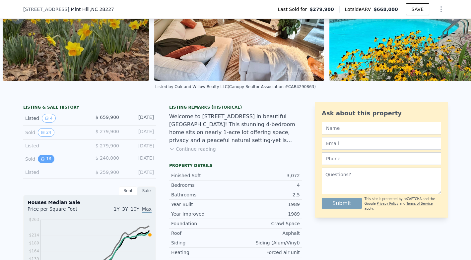 The image size is (471, 260). Describe the element at coordinates (203, 185) in the screenshot. I see `div: Bedrooms` at that location.